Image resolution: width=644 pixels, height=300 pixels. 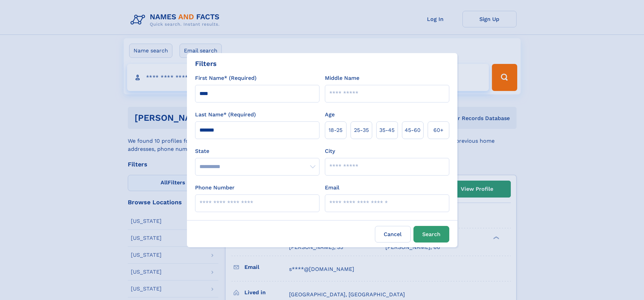 I want to click on label: Middle Name, so click(x=342, y=78).